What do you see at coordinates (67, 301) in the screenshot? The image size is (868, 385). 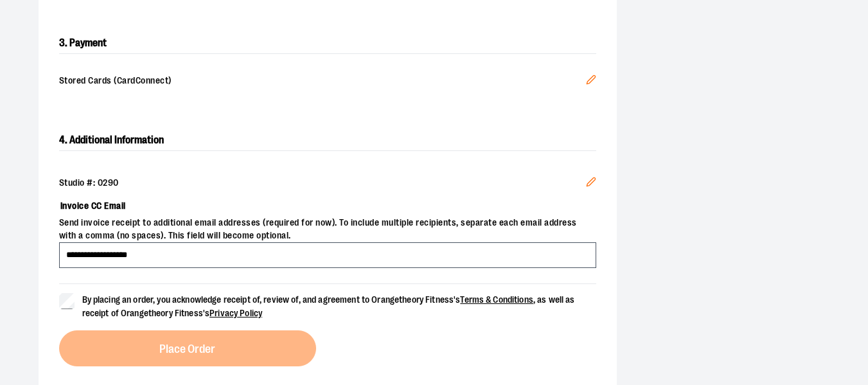 I see `input: By placing an order, you acknowledge receipt of, review of, and agreement to Orangetheory Fitness...` at bounding box center [67, 301].